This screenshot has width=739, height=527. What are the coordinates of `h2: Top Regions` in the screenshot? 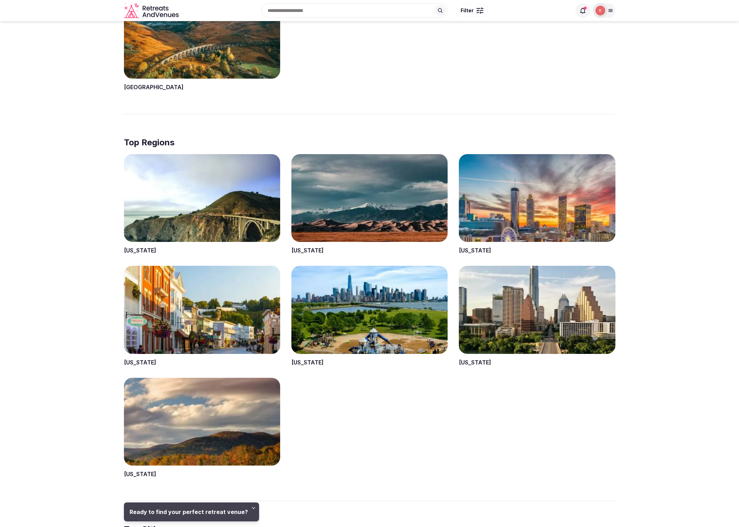 It's located at (370, 142).